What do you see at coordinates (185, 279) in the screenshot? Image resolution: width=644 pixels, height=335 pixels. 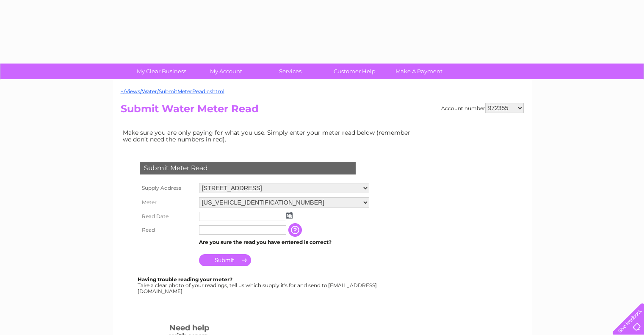 I see `b: Having trouble reading your meter?` at bounding box center [185, 279].